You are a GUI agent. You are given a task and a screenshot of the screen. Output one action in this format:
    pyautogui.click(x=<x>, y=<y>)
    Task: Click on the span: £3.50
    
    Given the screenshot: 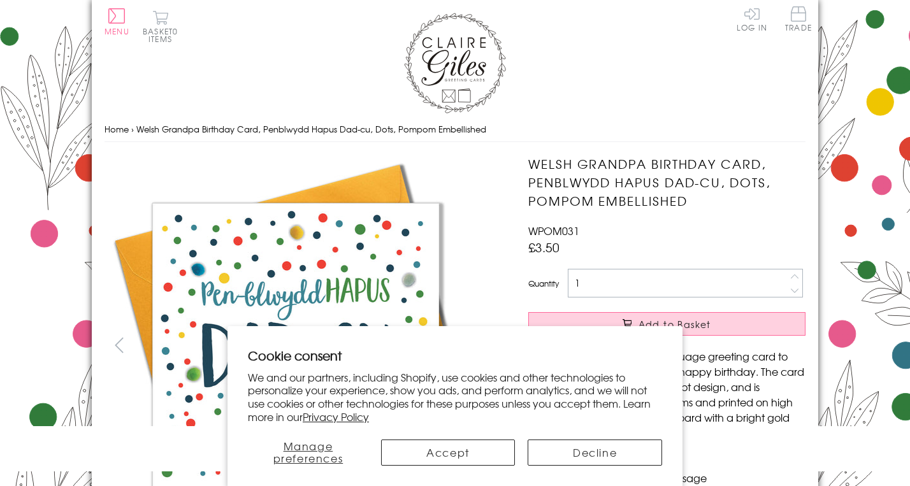 What is the action you would take?
    pyautogui.click(x=543, y=247)
    